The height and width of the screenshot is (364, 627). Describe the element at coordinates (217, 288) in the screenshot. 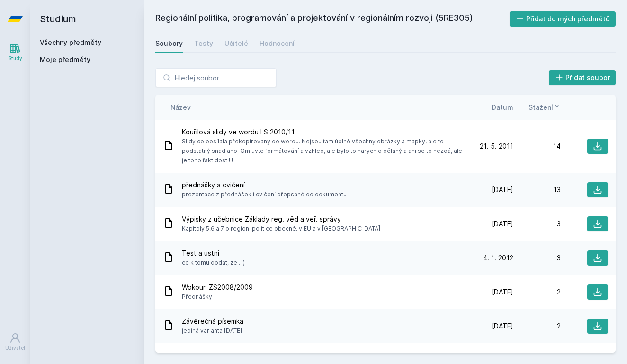

I see `span: Wokoun ZS2008/2009` at that location.